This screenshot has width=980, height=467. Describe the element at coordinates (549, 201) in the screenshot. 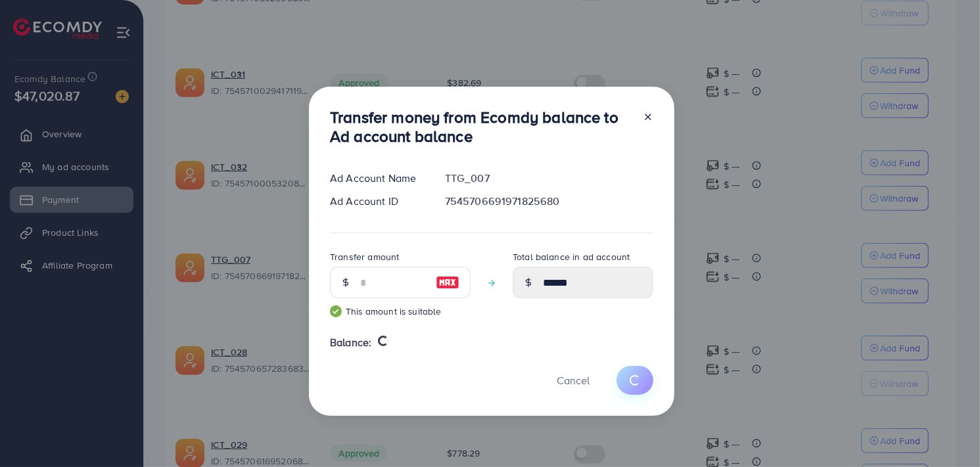

I see `div: 7545706691971825680` at that location.